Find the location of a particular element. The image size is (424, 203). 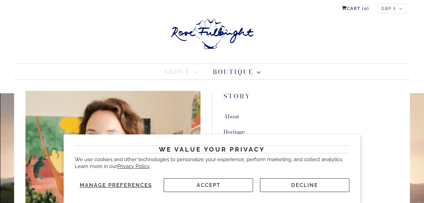

button: Manage preferences is located at coordinates (115, 186).